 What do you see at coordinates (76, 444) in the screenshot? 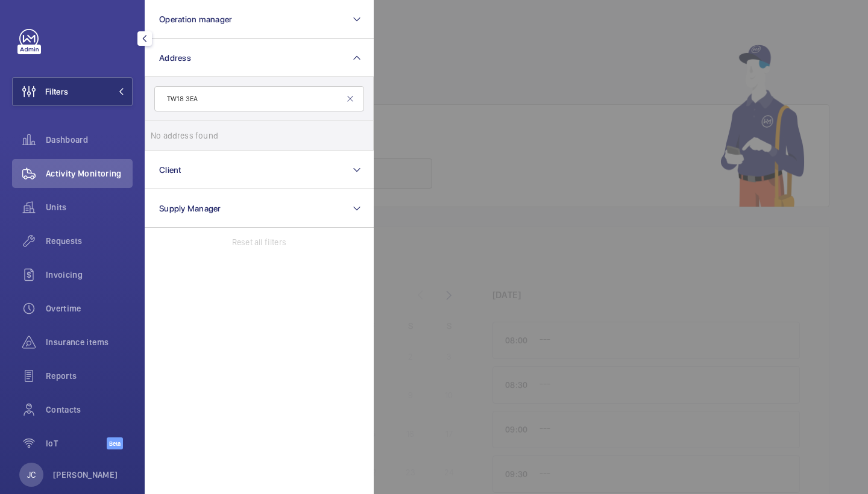
I see `span: IoT` at bounding box center [76, 444].